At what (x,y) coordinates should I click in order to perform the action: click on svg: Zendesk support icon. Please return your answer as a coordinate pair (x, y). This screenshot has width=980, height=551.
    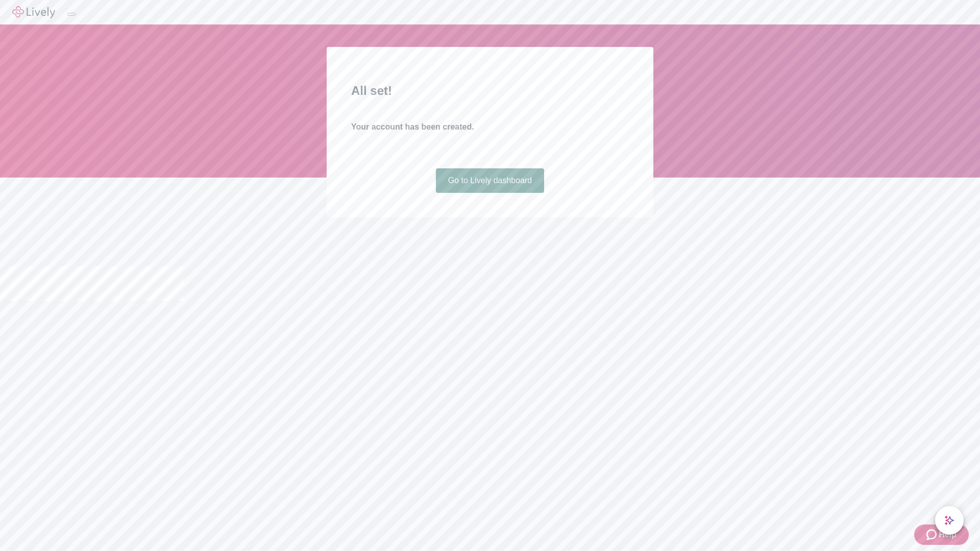
    Looking at the image, I should click on (933, 535).